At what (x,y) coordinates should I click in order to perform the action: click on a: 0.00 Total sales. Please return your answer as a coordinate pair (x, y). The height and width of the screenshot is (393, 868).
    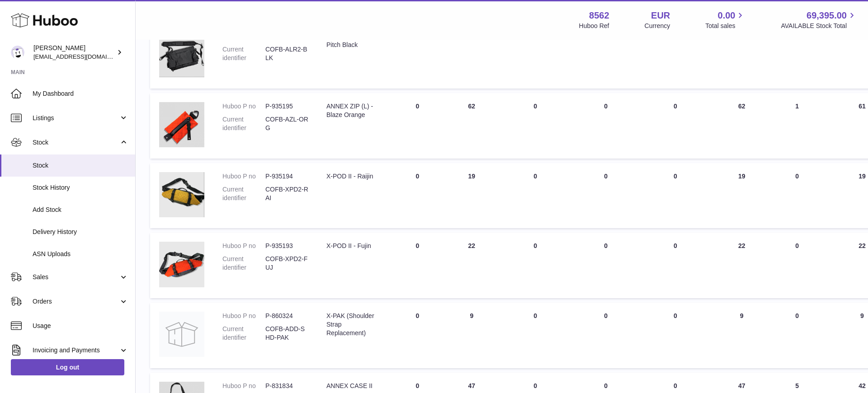
    Looking at the image, I should click on (725, 20).